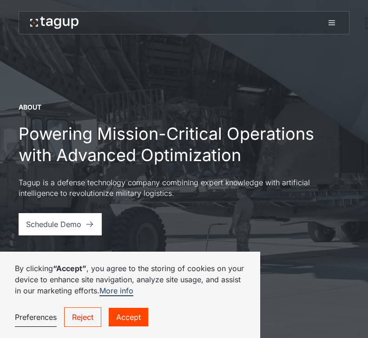 The image size is (368, 338). I want to click on a: Preferences, so click(36, 317).